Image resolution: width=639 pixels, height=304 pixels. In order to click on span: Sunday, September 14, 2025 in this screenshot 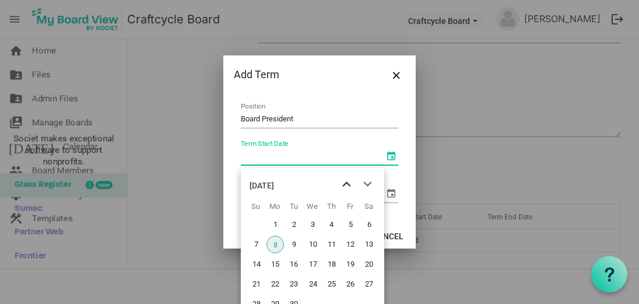, I will do `click(256, 264)`.